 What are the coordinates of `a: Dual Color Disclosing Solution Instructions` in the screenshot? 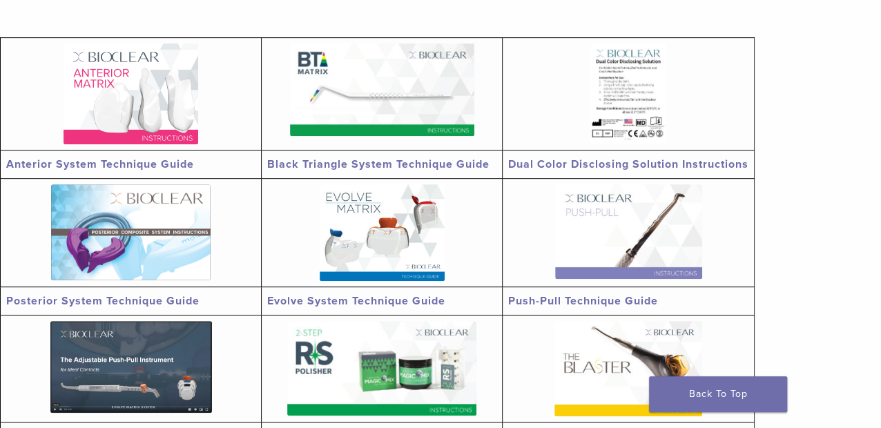 It's located at (628, 164).